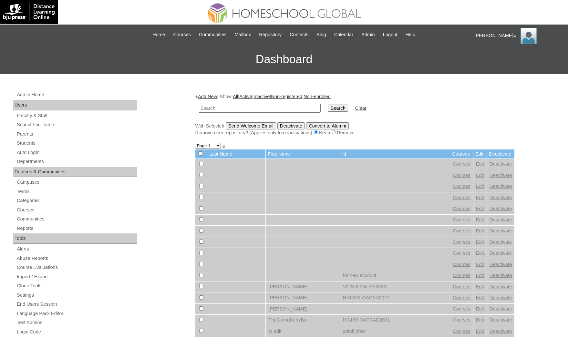 The height and width of the screenshot is (337, 568). What do you see at coordinates (246, 97) in the screenshot?
I see `a: Active` at bounding box center [246, 97].